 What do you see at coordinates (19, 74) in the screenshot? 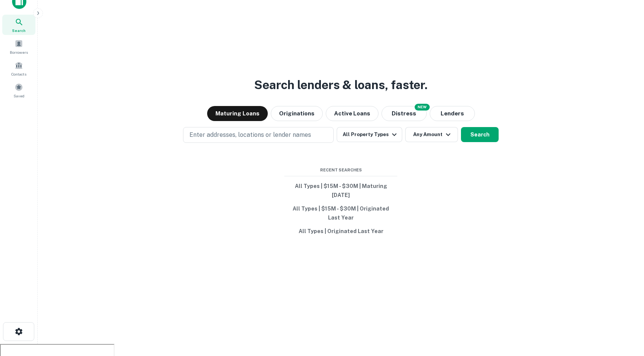
I see `span: Contacts` at bounding box center [19, 74].